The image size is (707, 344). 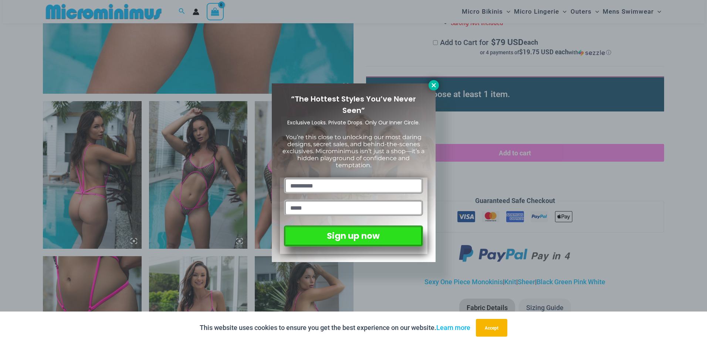 I want to click on button: Sign up now, so click(x=353, y=236).